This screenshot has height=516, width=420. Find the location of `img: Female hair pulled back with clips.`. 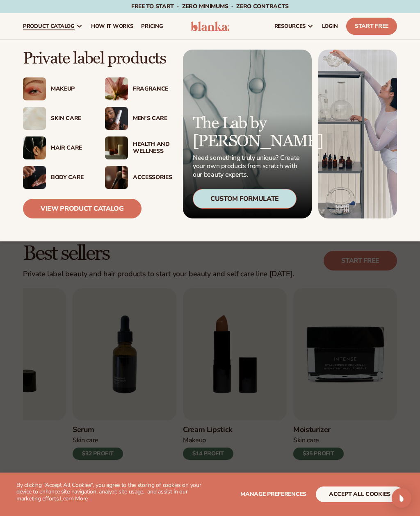

img: Female hair pulled back with clips. is located at coordinates (34, 148).